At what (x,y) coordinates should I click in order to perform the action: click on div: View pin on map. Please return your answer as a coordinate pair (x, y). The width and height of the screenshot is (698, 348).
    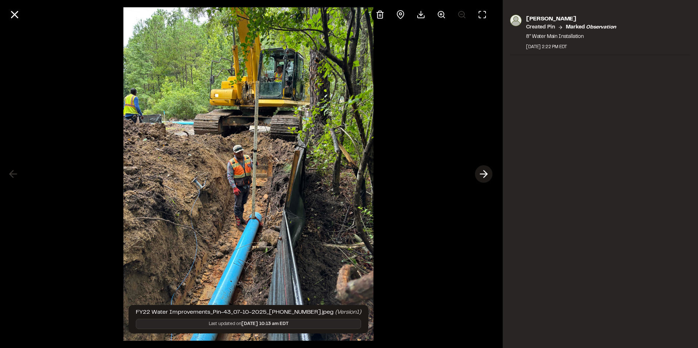
    Looking at the image, I should click on (400, 15).